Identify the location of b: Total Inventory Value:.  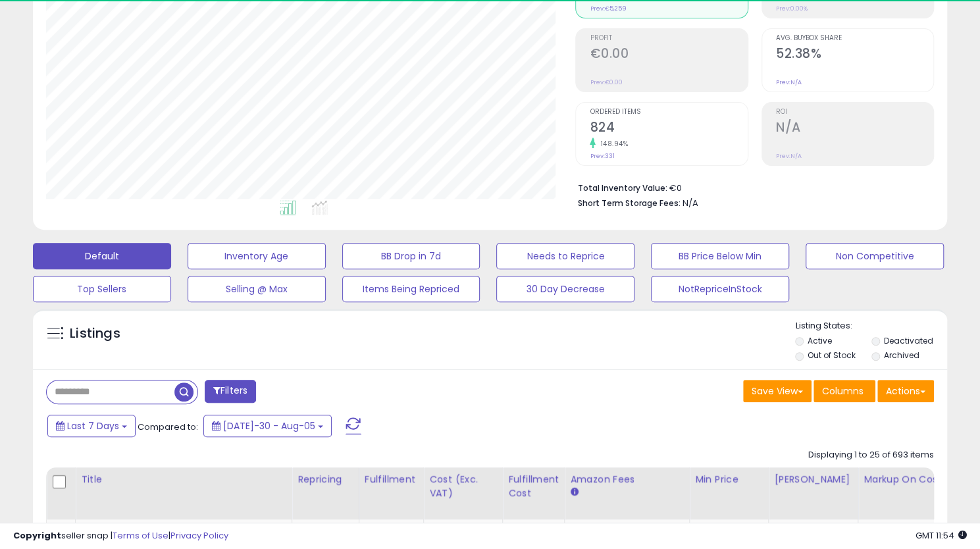
(622, 188).